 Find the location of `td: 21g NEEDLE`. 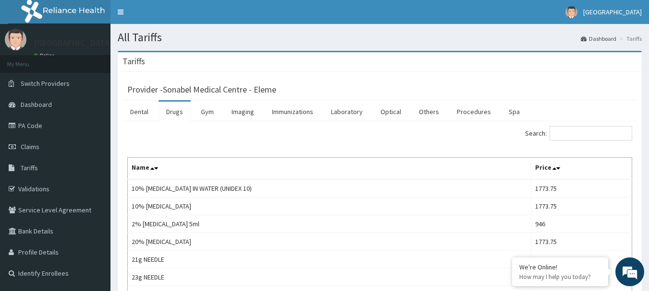

td: 21g NEEDLE is located at coordinates (329, 260).